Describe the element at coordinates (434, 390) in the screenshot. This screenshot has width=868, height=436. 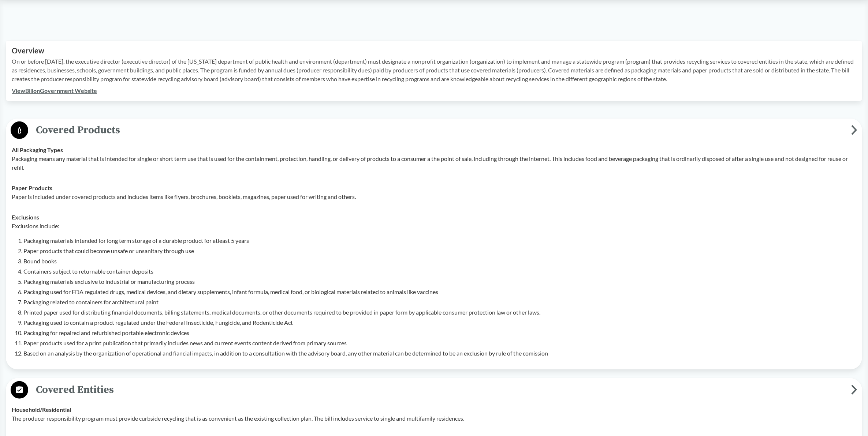
I see `button: Covered Entities` at that location.